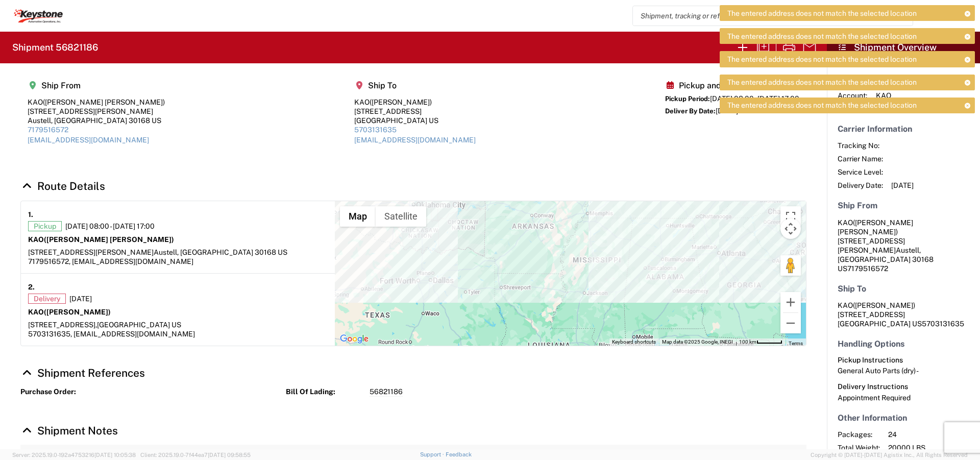 This screenshot has width=980, height=460. Describe the element at coordinates (690, 111) in the screenshot. I see `span: Deliver By Date:` at that location.